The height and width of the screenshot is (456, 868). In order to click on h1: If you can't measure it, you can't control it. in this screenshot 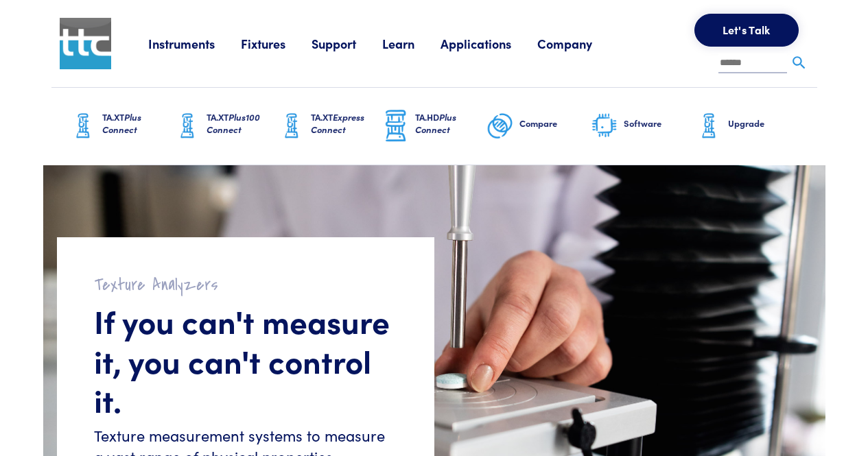, I will do `click(245, 360)`.